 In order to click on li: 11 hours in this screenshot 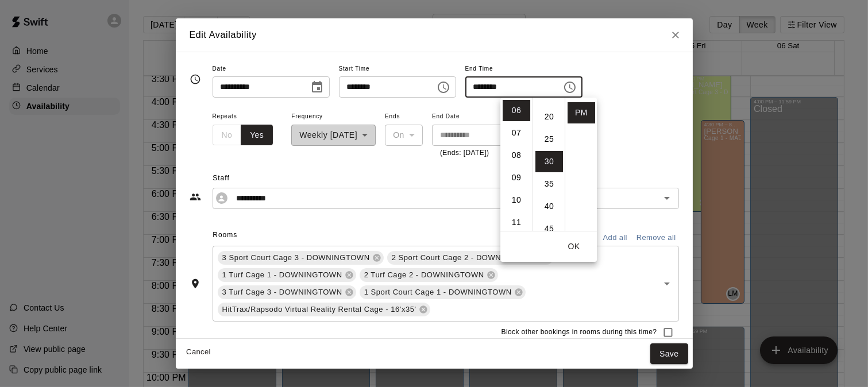, I will do `click(516, 222)`.